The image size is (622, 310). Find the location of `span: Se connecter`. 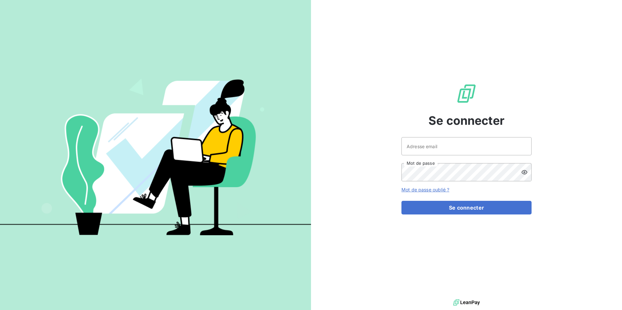

span: Se connecter is located at coordinates (467, 121).